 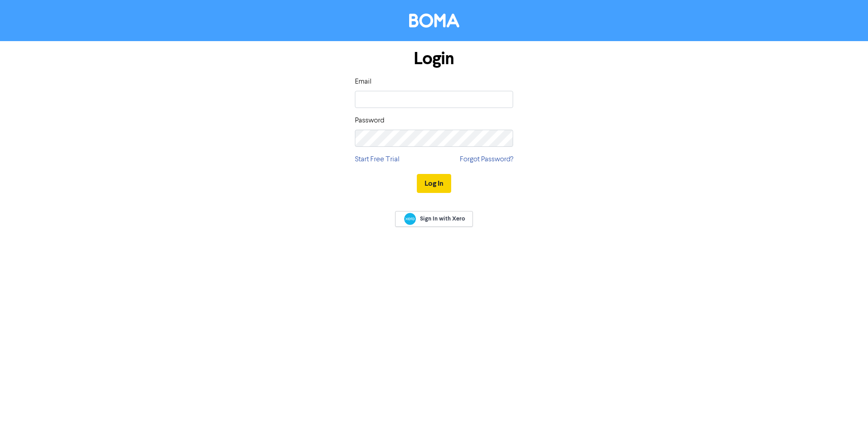 What do you see at coordinates (363, 82) in the screenshot?
I see `label: Email` at bounding box center [363, 82].